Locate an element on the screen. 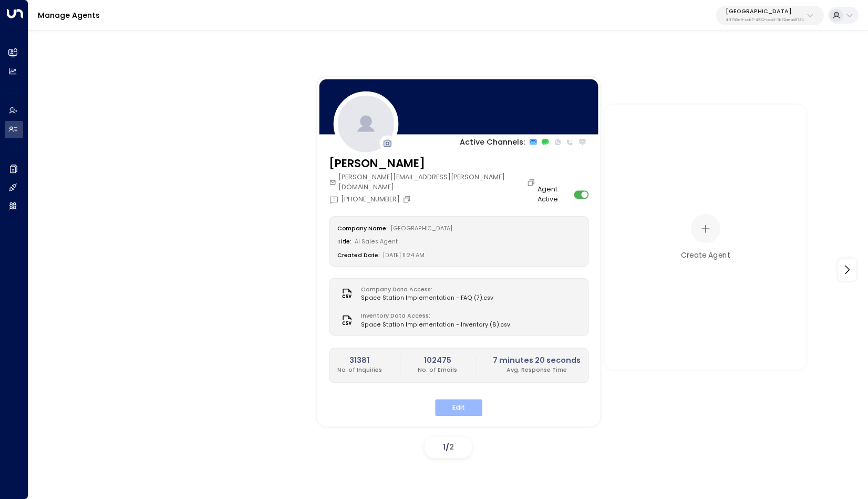  label: Inventory Data Access: is located at coordinates (433, 316).